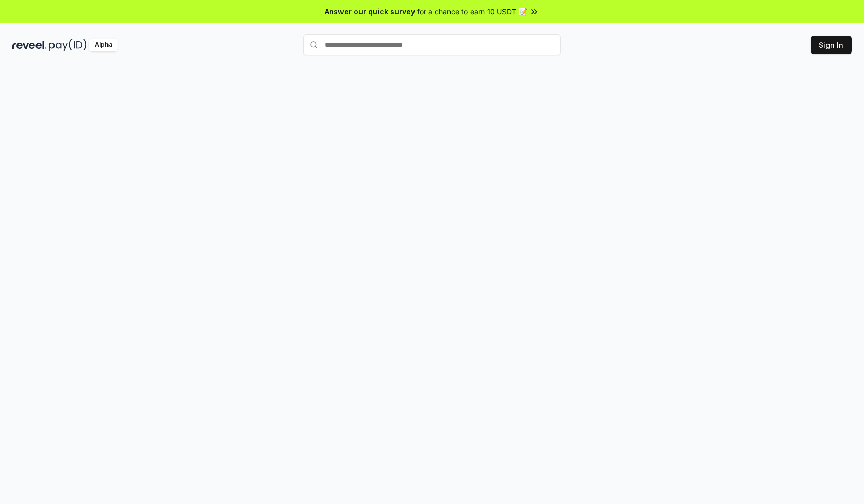 The height and width of the screenshot is (504, 864). I want to click on button: Sign In, so click(831, 45).